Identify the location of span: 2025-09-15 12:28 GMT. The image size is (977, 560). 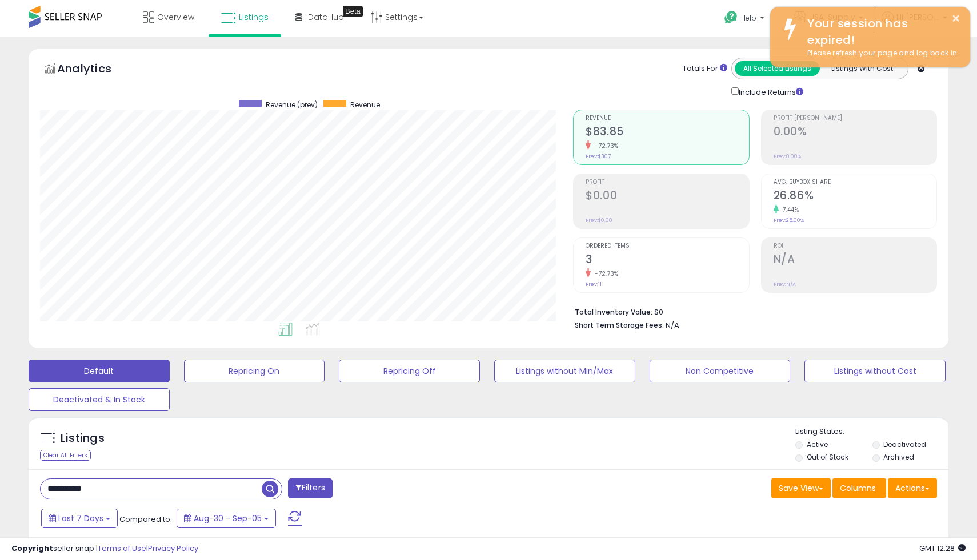
(943, 548).